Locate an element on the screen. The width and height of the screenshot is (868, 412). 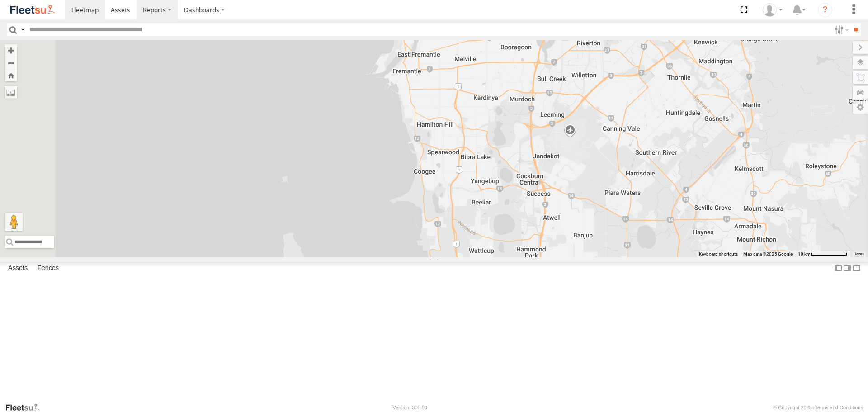
label: Search Query is located at coordinates (23, 29).